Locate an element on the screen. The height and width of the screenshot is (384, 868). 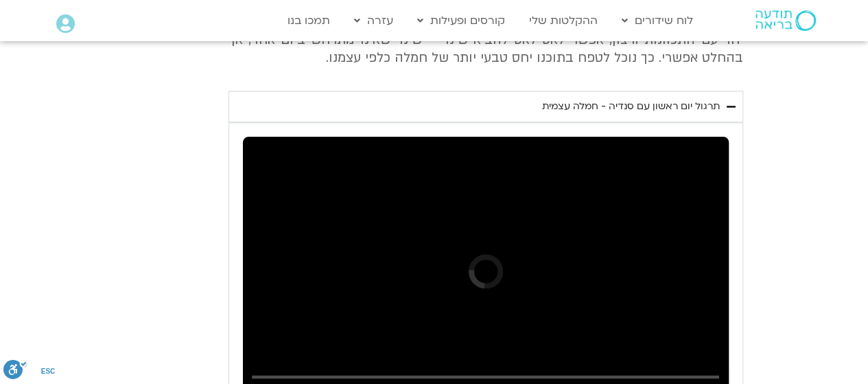
a: לוח שידורים is located at coordinates (658, 21).